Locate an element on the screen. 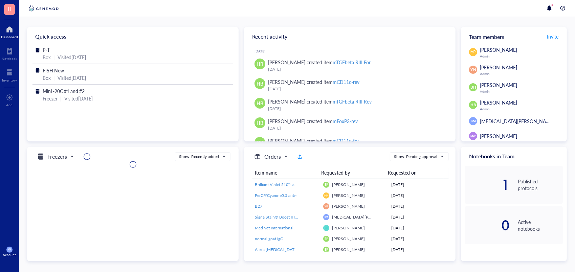 The width and height of the screenshot is (575, 272). span: Med Vet International Dynarex Braided (Pga) Sutures, Absorbable, Synthetic, Violet, 4-0, C6 Needl... is located at coordinates (355, 228).